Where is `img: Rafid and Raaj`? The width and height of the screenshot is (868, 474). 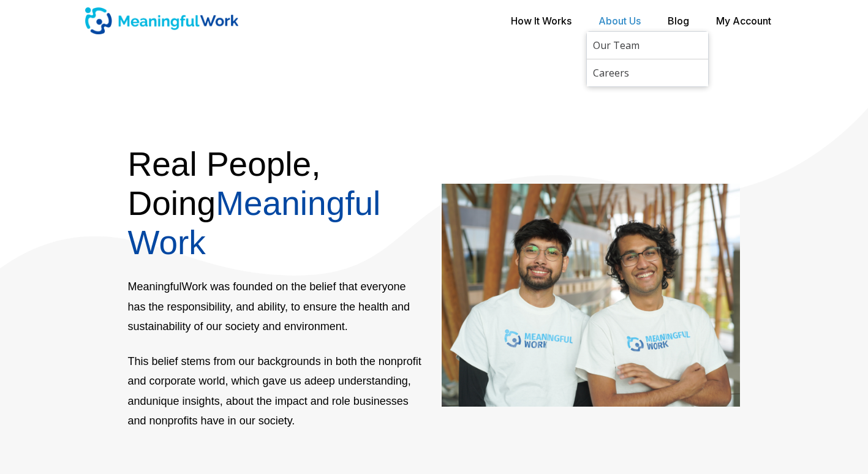
img: Rafid and Raaj is located at coordinates (590, 295).